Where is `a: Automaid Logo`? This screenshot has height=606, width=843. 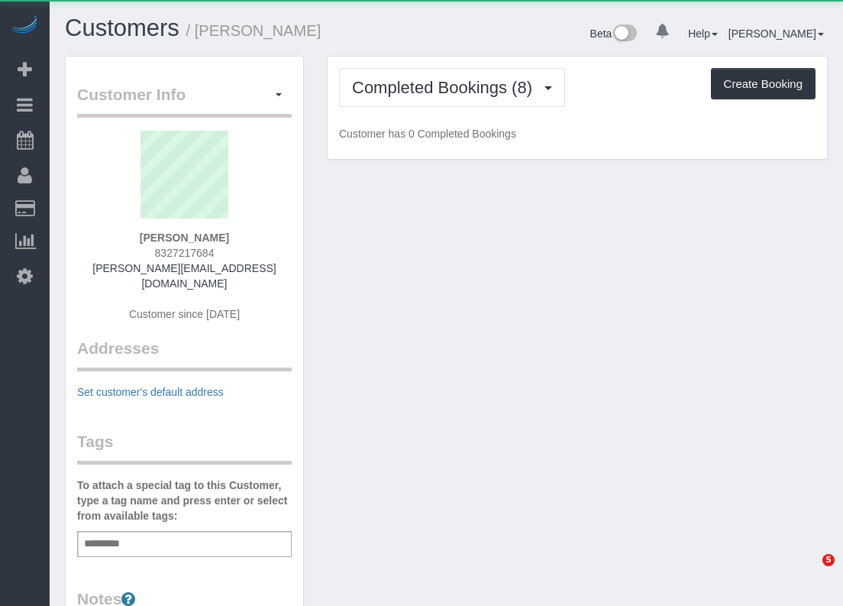
a: Automaid Logo is located at coordinates (24, 26).